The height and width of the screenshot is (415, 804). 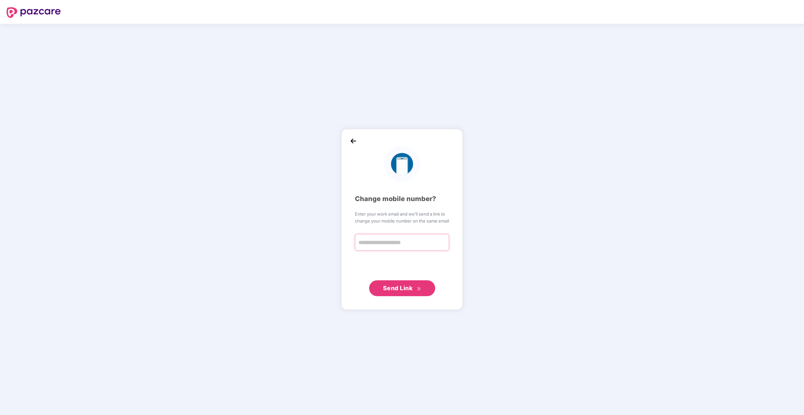 What do you see at coordinates (402, 214) in the screenshot?
I see `span: Enter your work email and we’ll send a link to` at bounding box center [402, 214].